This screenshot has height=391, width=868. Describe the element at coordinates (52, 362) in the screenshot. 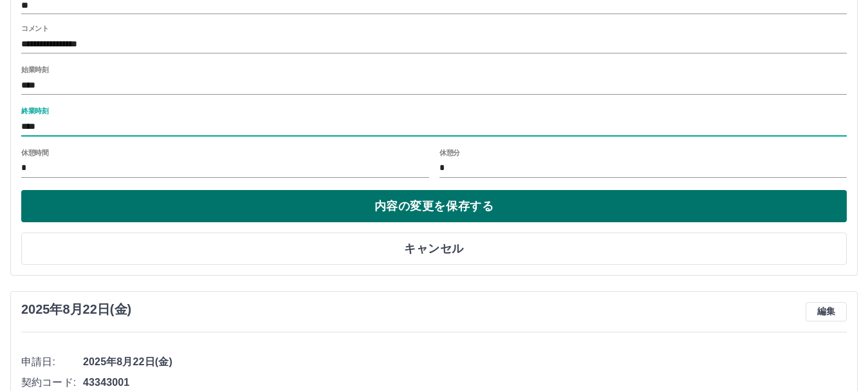

I see `span: 申請日:` at that location.